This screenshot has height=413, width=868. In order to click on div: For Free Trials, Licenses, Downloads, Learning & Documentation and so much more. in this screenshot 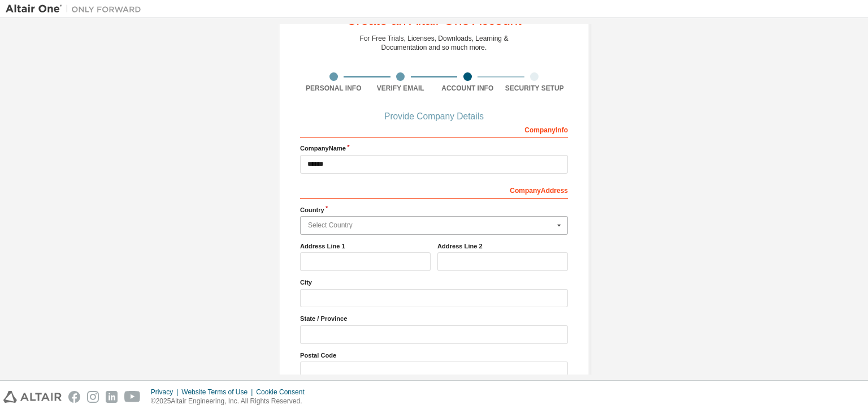, I will do `click(434, 43)`.